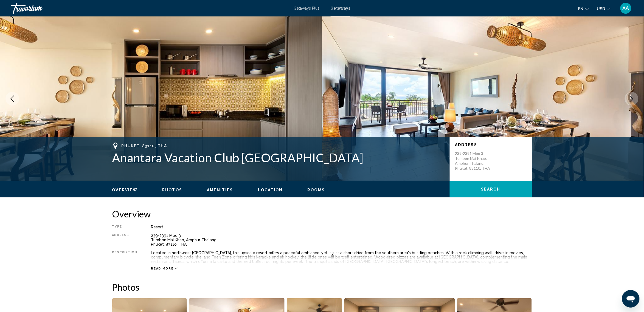 Image resolution: width=644 pixels, height=312 pixels. Describe the element at coordinates (342, 227) in the screenshot. I see `div: Resort` at that location.